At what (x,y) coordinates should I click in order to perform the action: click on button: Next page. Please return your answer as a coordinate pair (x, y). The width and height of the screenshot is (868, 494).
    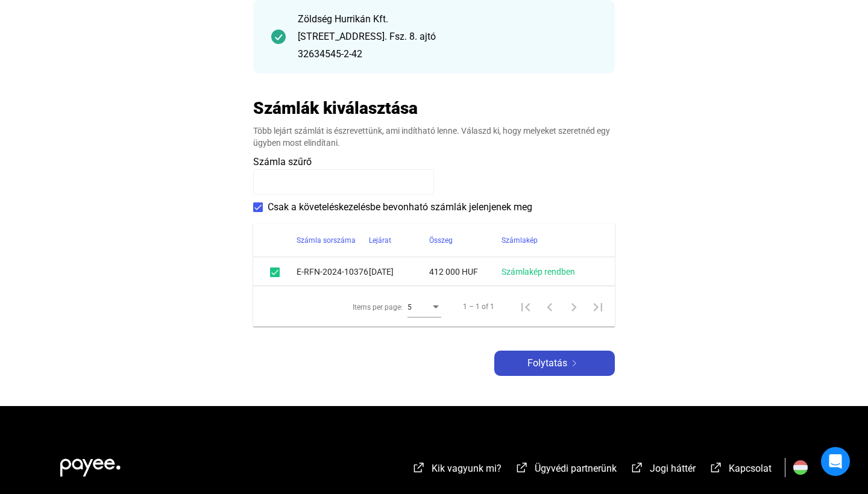
    Looking at the image, I should click on (574, 307).